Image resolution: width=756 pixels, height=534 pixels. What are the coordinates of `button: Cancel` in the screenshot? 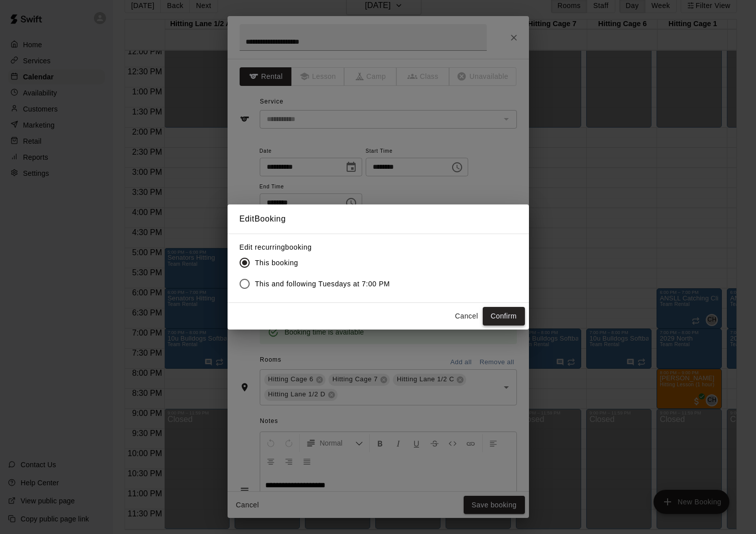 It's located at (467, 317).